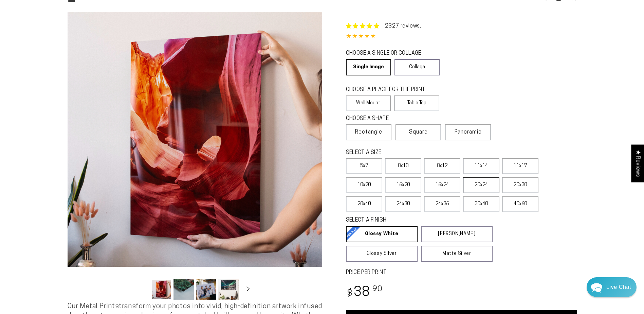 This screenshot has width=644, height=314. Describe the element at coordinates (403, 204) in the screenshot. I see `label: 24x30` at that location.